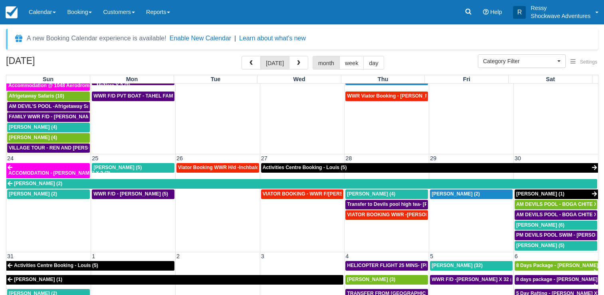 This screenshot has height=295, width=604. I want to click on span: Tue, so click(216, 79).